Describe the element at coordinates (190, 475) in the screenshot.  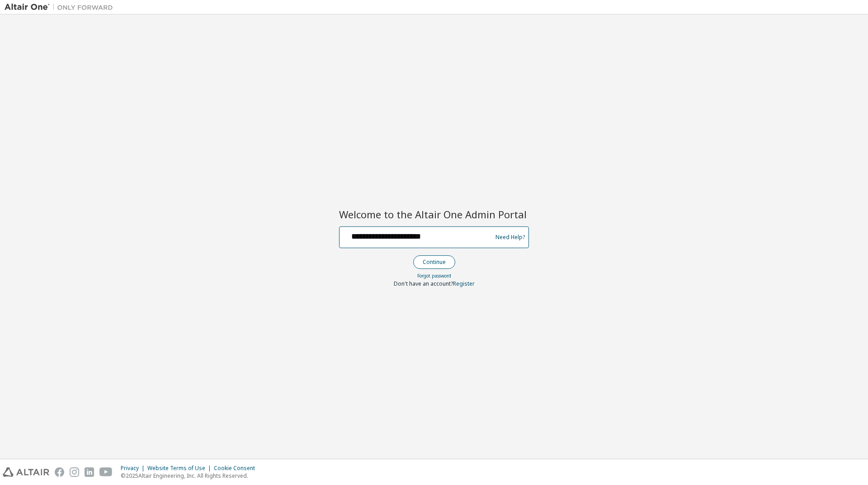
I see `p: © 2025 Altair Engineering, Inc. All Rights Reserved.` at that location.